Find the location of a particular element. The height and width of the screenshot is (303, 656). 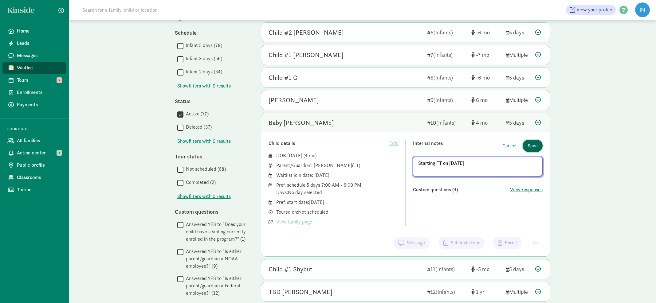

div: 6 is located at coordinates (447, 32).